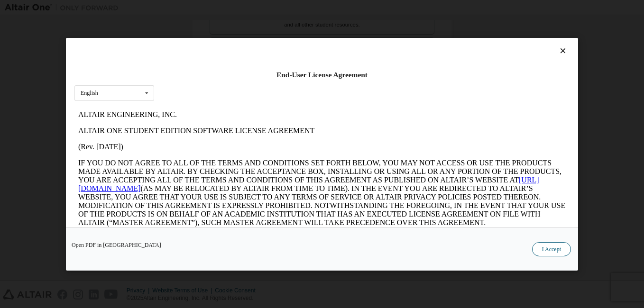 Image resolution: width=644 pixels, height=308 pixels. I want to click on div: End-User License Agreement, so click(322, 75).